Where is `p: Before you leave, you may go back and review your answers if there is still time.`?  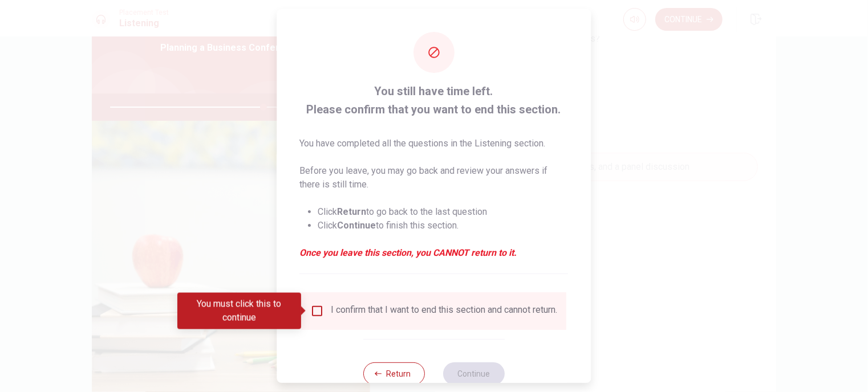
p: Before you leave, you may go back and review your answers if there is still time. is located at coordinates (434, 178).